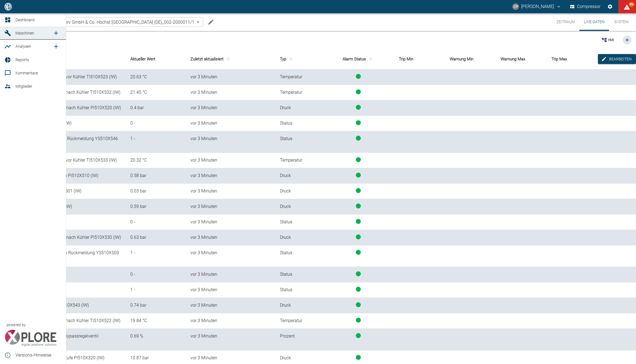 The height and width of the screenshot is (364, 636). What do you see at coordinates (24, 86) in the screenshot?
I see `span: Mitglieder` at bounding box center [24, 86].